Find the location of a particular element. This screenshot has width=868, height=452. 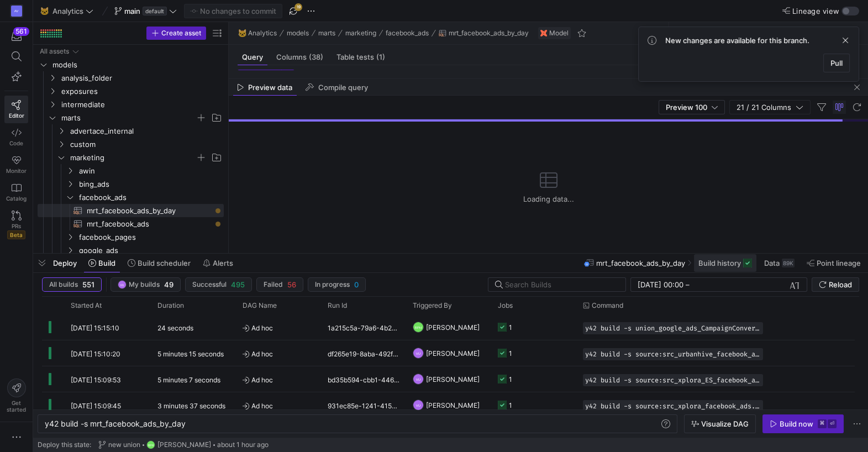

button: maindefault is located at coordinates (145, 11).